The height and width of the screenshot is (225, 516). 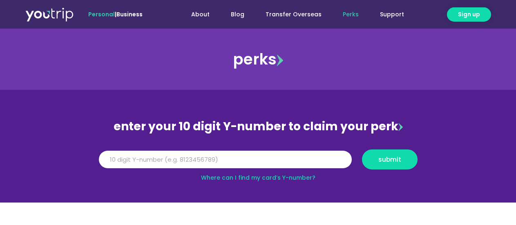 I want to click on span: Personal, so click(x=101, y=14).